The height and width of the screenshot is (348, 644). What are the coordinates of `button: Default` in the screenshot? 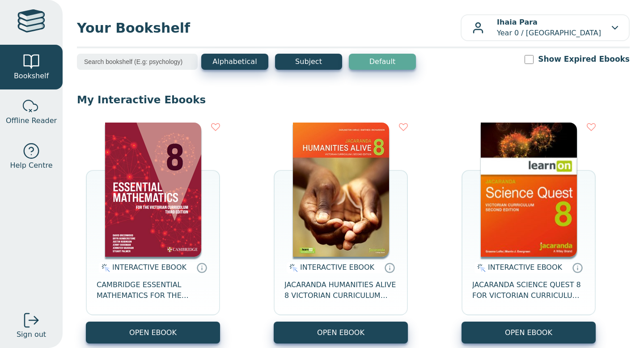 It's located at (383, 61).